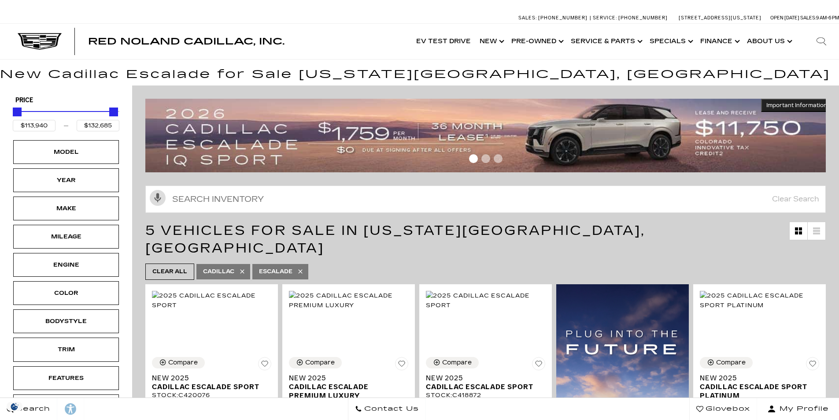 This screenshot has height=420, width=839. Describe the element at coordinates (114, 112) in the screenshot. I see `div: Maximum Price` at that location.